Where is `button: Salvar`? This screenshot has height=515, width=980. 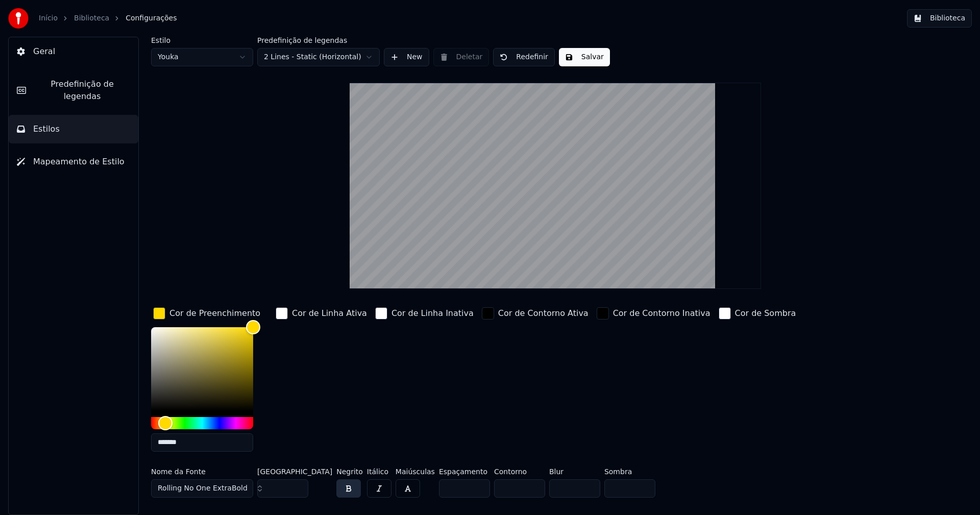
button: Salvar is located at coordinates (584, 58).